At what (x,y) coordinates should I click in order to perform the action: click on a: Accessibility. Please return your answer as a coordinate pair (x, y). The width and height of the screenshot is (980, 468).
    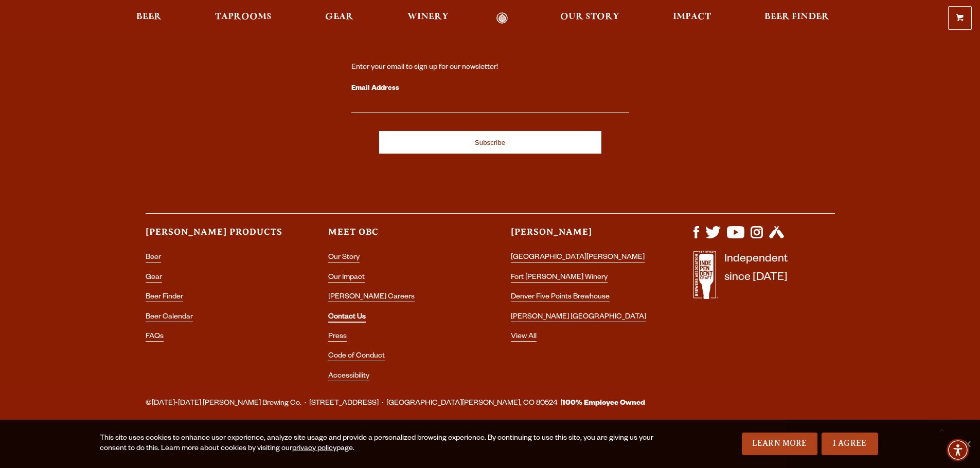
    Looking at the image, I should click on (349, 377).